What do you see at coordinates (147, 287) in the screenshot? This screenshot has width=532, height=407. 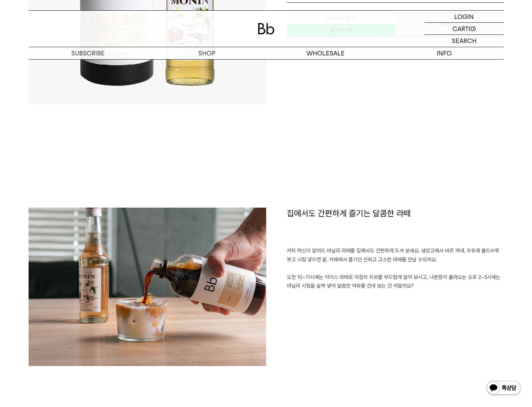 I see `img: e55c030322888aeff7d0f75335da46e3_143656.jpg` at bounding box center [147, 287].